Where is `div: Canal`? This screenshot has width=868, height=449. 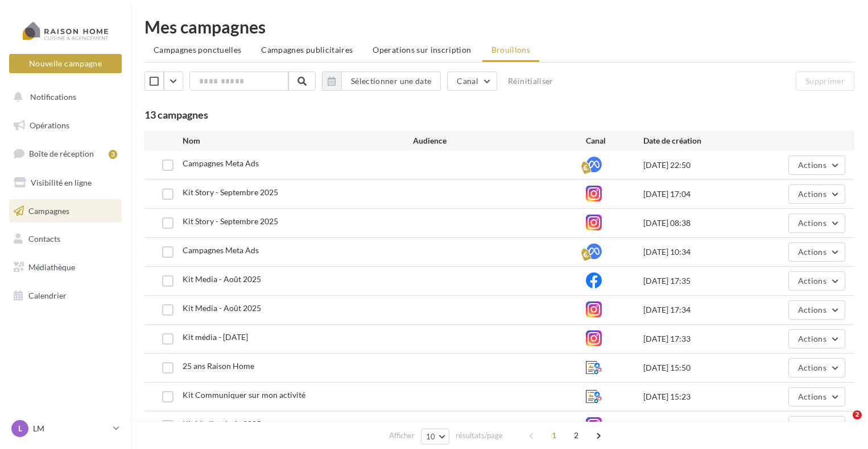
div: Canal is located at coordinates (614, 141).